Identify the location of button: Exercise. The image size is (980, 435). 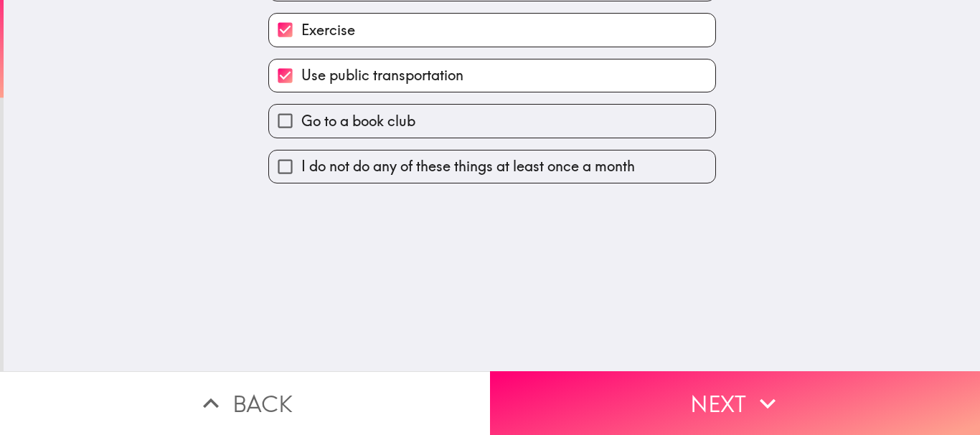
(492, 29).